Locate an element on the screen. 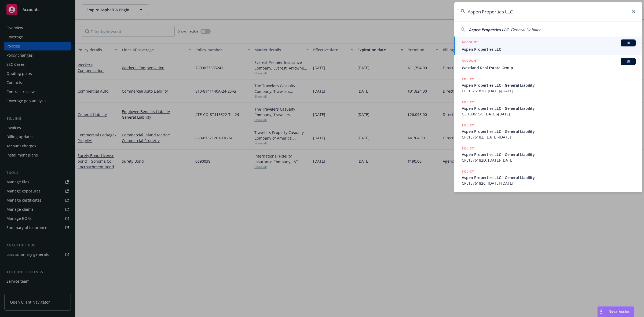 Image resolution: width=644 pixels, height=317 pixels. div: Drag to move is located at coordinates (601, 312).